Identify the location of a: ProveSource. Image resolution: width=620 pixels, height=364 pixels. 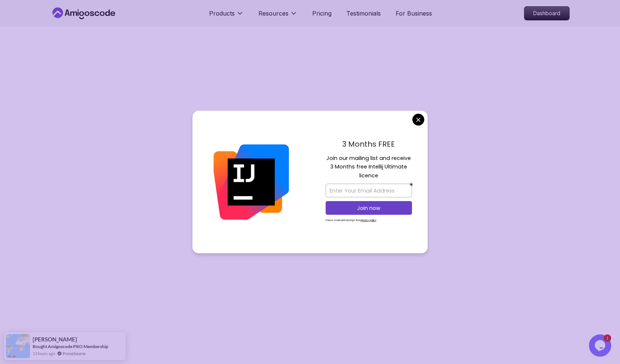
(74, 353).